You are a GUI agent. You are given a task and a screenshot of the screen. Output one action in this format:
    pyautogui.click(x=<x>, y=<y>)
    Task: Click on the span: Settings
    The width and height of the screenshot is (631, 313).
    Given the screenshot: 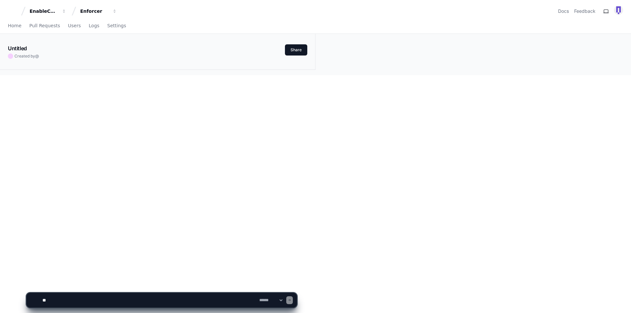 What is the action you would take?
    pyautogui.click(x=116, y=26)
    